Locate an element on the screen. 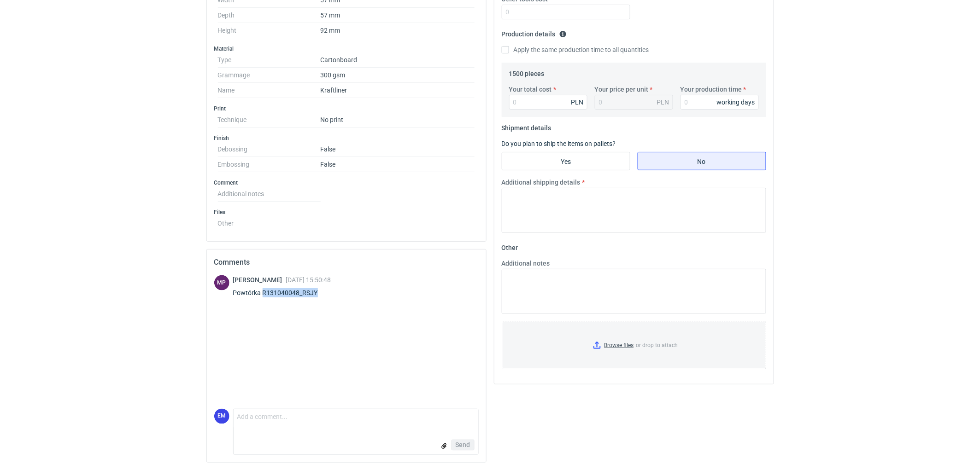 The height and width of the screenshot is (470, 980). div: Ewelina Macek is located at coordinates (221, 416).